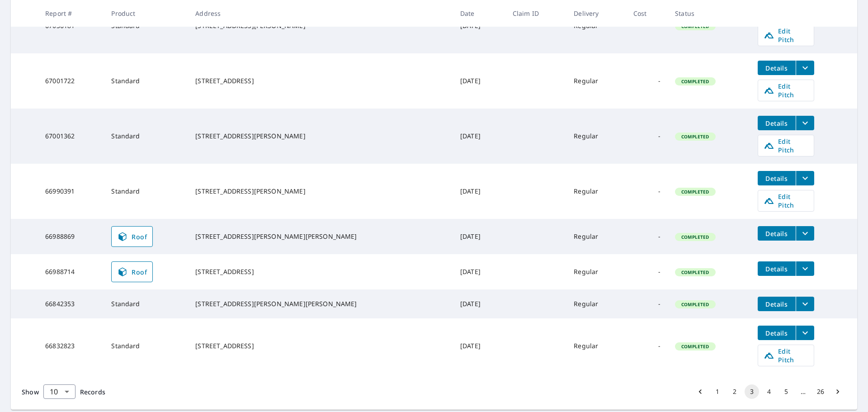 The image size is (868, 412). Describe the element at coordinates (805, 233) in the screenshot. I see `button: filesDropdownBtn-66988869` at that location.